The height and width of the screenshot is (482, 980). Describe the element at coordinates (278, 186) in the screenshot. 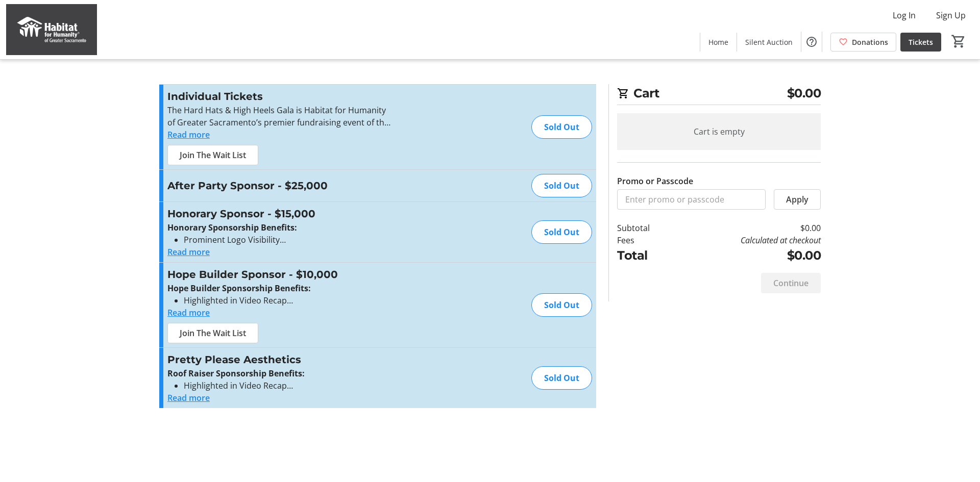

I see `h3: After Party Sponsor - $25,000` at that location.